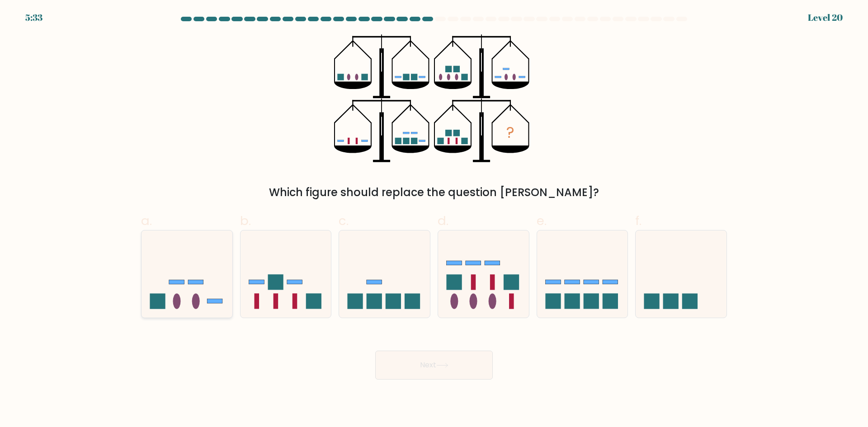 The image size is (868, 427). Describe the element at coordinates (245, 221) in the screenshot. I see `span: b.` at that location.